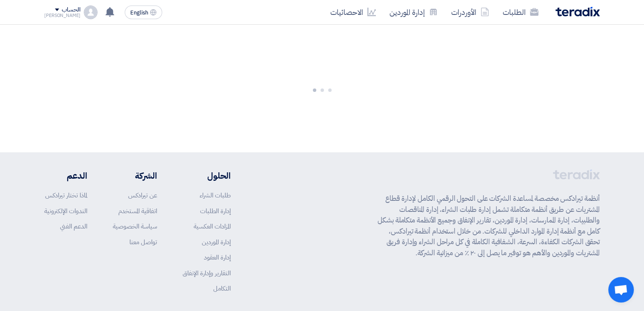 Image resolution: width=644 pixels, height=311 pixels. I want to click on button: English, so click(143, 12).